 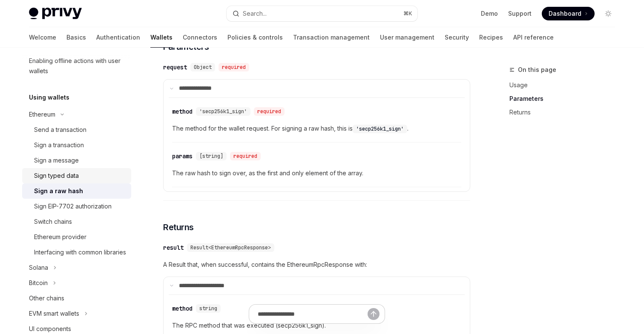 I want to click on span: 'secp256k1_sign', so click(x=223, y=111).